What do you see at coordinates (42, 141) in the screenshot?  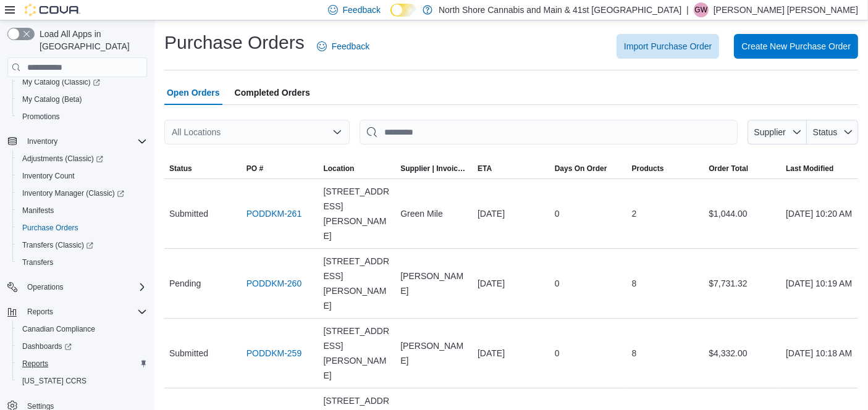 I see `span: Inventory` at bounding box center [42, 141].